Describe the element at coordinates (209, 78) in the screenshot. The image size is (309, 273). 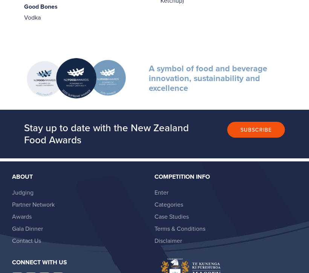
I see `strong: A symbol of food and beverage innovation, sustainability and excellence` at that location.